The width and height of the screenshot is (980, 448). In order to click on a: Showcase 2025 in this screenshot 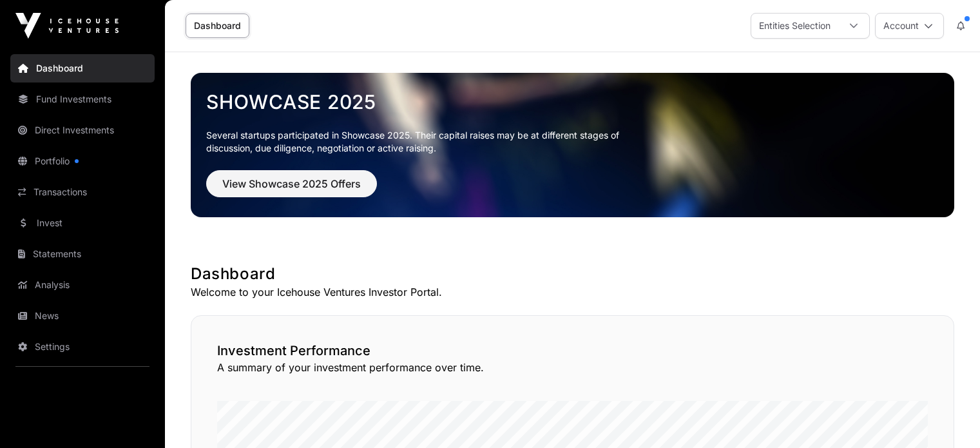, I will do `click(572, 102)`.